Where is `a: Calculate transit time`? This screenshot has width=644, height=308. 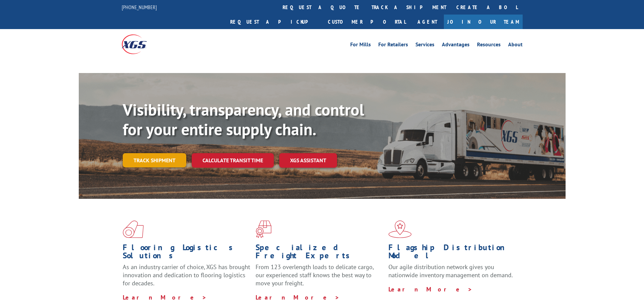
a: Calculate transit time is located at coordinates (233, 160).